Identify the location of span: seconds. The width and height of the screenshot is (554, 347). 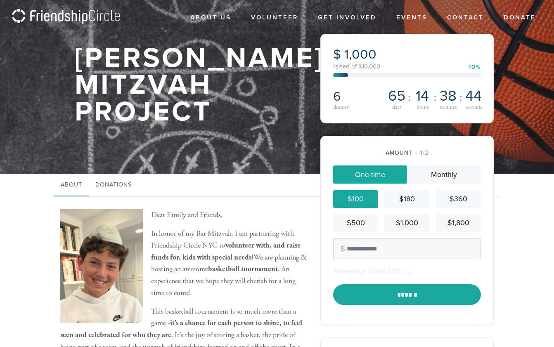
(473, 108).